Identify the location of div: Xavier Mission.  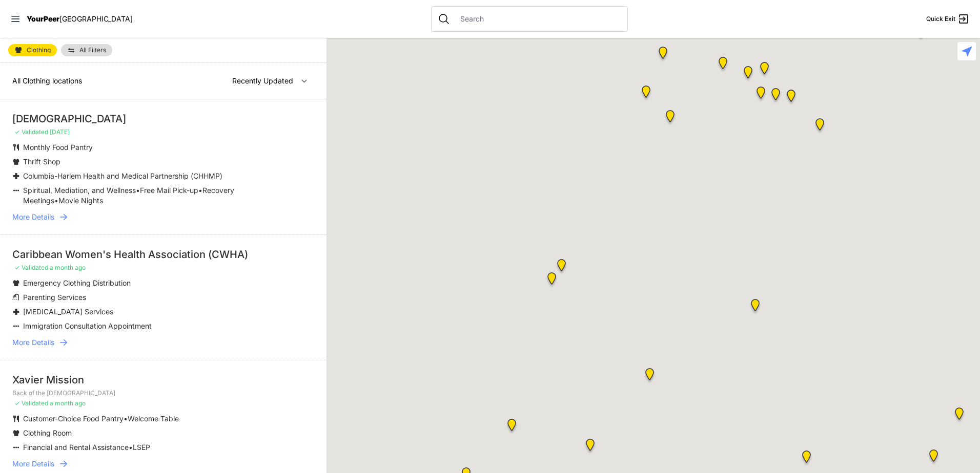
(163, 380).